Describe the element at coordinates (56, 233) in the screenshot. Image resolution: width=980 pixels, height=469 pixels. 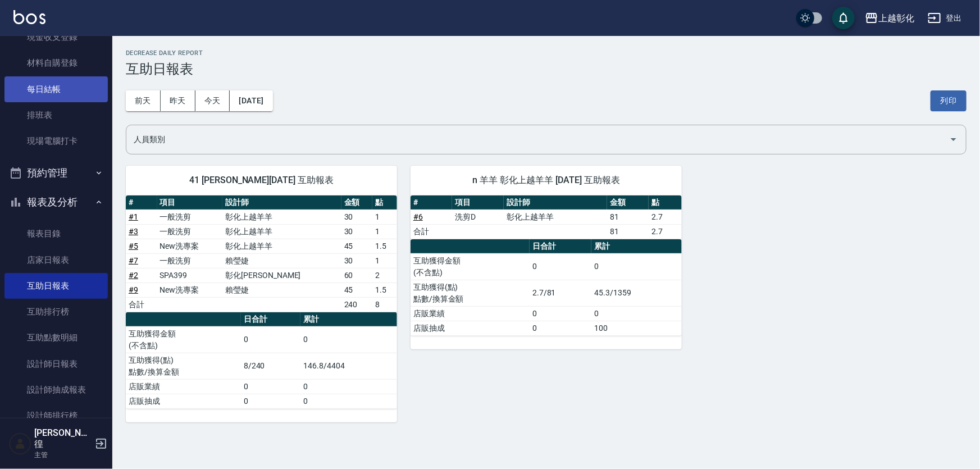
I see `a: 報表目錄` at that location.